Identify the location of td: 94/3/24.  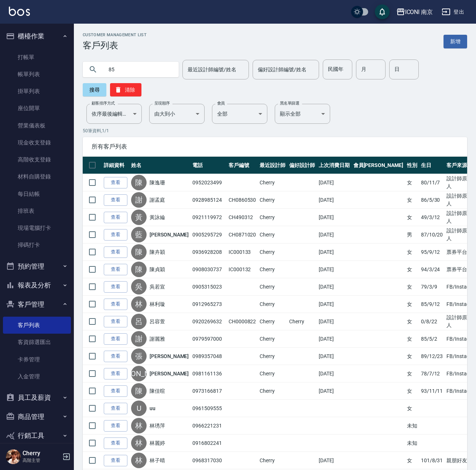
(432, 269).